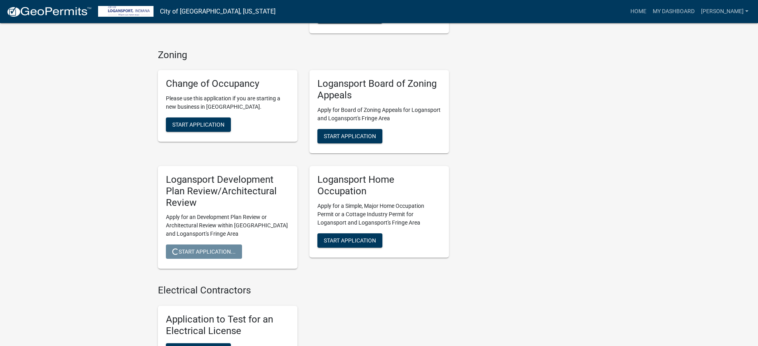 The width and height of the screenshot is (758, 346). What do you see at coordinates (204, 252) in the screenshot?
I see `button: Start Application...` at bounding box center [204, 252].